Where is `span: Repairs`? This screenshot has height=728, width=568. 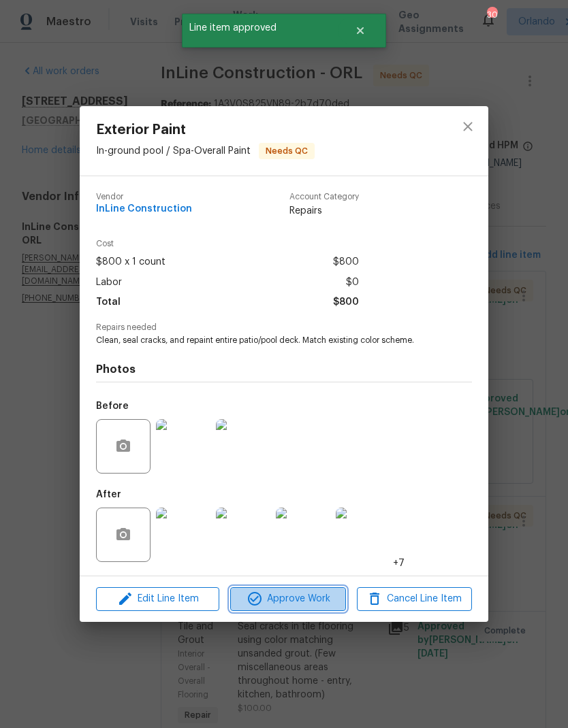
span: Repairs is located at coordinates (324, 211).